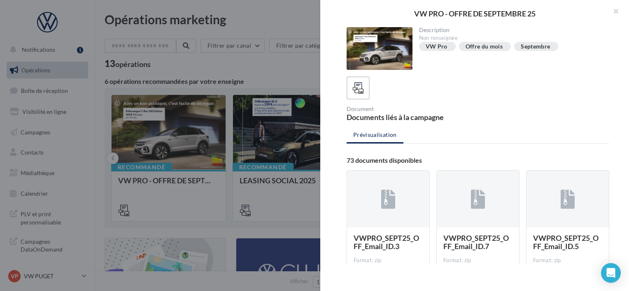 Image resolution: width=629 pixels, height=291 pixels. What do you see at coordinates (610, 273) in the screenshot?
I see `div: Open Intercom Messenger` at bounding box center [610, 273].